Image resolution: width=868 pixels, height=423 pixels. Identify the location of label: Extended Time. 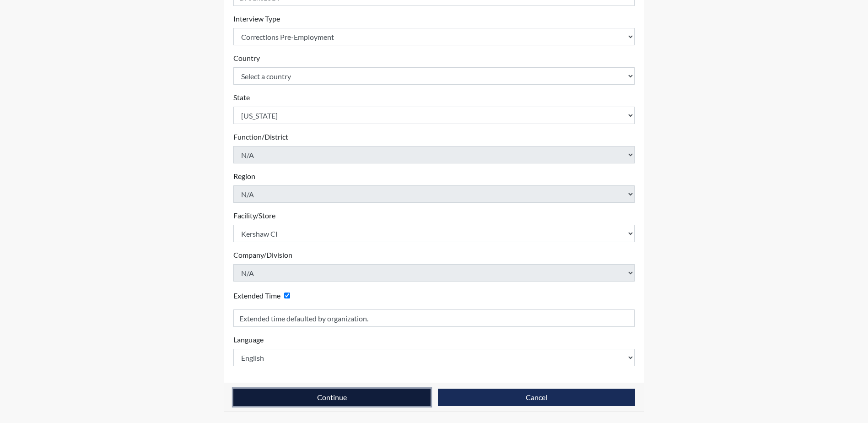
(257, 296).